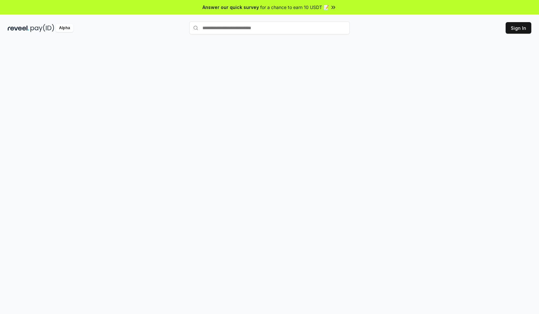 This screenshot has width=539, height=314. What do you see at coordinates (18, 28) in the screenshot?
I see `img: reveel_dark` at bounding box center [18, 28].